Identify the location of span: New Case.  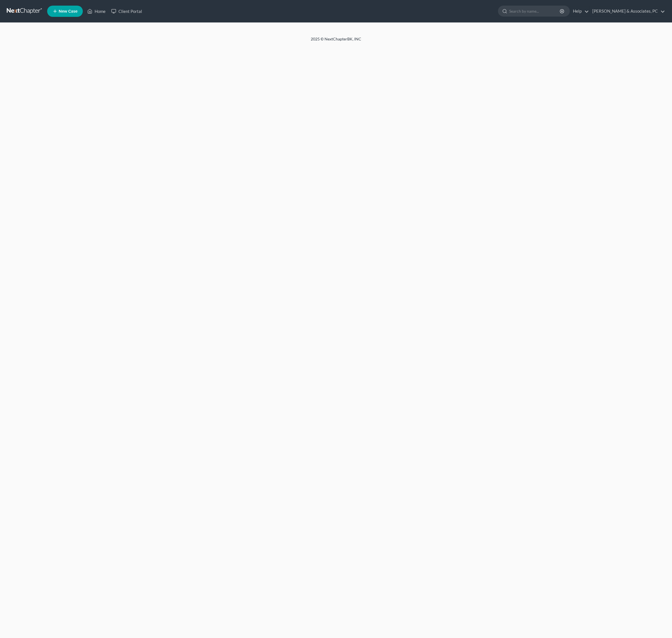
(68, 11).